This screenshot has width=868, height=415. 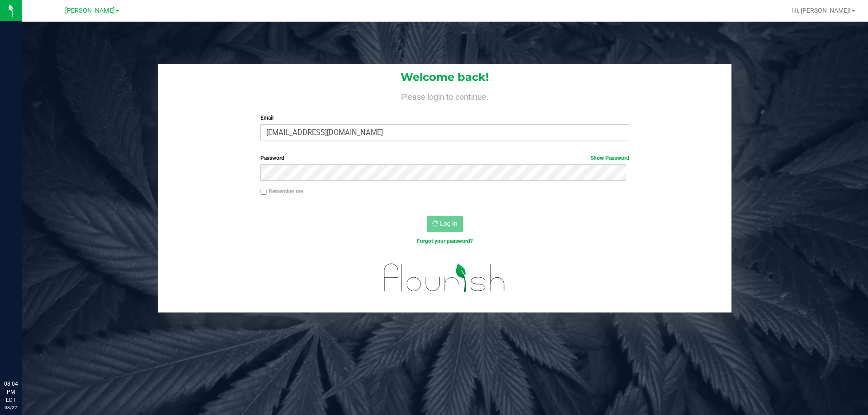 I want to click on span: Log In, so click(x=448, y=224).